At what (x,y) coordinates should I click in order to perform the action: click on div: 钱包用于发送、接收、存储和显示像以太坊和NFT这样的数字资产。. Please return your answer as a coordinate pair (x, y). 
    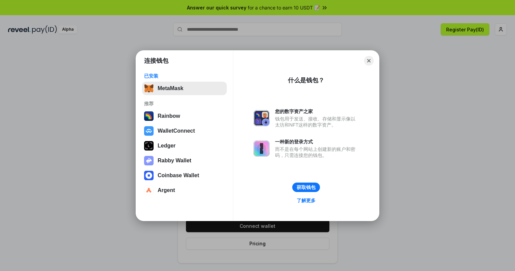
    Looking at the image, I should click on (317, 122).